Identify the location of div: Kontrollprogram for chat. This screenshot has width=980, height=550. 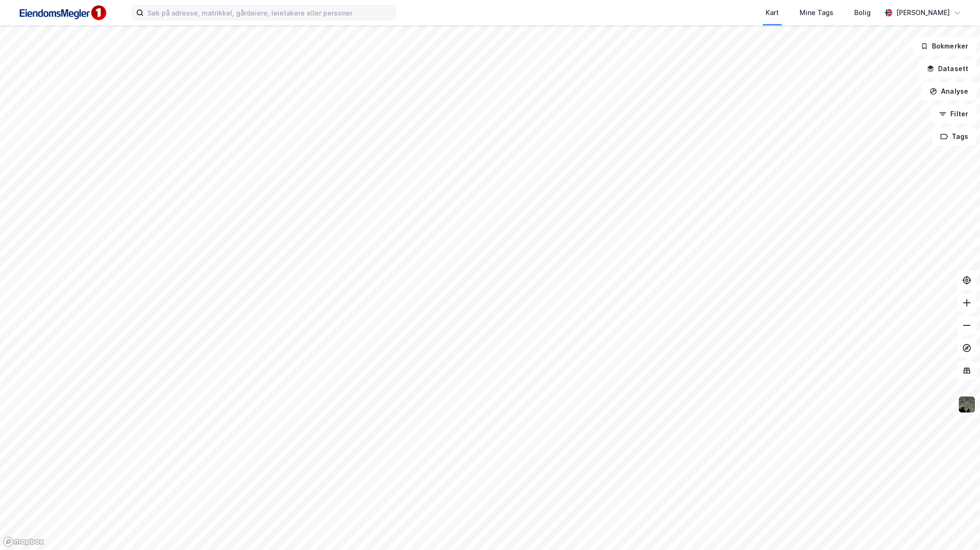
(956, 527).